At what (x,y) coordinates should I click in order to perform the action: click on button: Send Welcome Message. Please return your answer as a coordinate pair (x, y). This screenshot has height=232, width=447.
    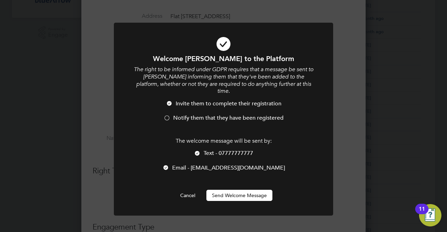
    Looking at the image, I should click on (239, 196).